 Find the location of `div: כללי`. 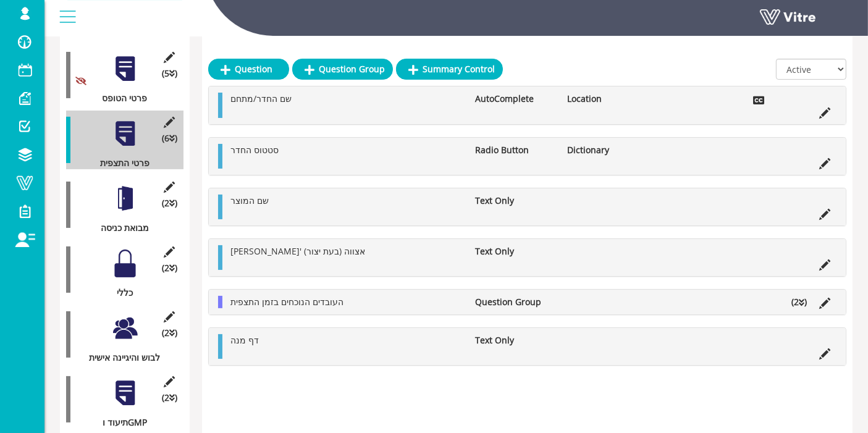

div: כללי is located at coordinates (120, 293).